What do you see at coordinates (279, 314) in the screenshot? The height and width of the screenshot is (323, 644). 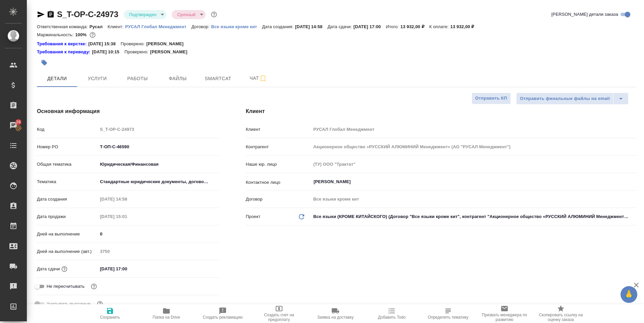 I see `button: Создать счет на предоплату` at bounding box center [279, 314].